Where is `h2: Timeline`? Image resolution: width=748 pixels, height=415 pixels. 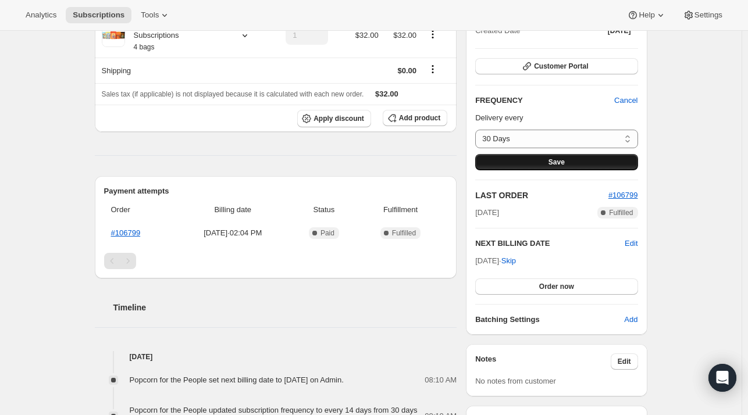 h2: Timeline is located at coordinates (285, 308).